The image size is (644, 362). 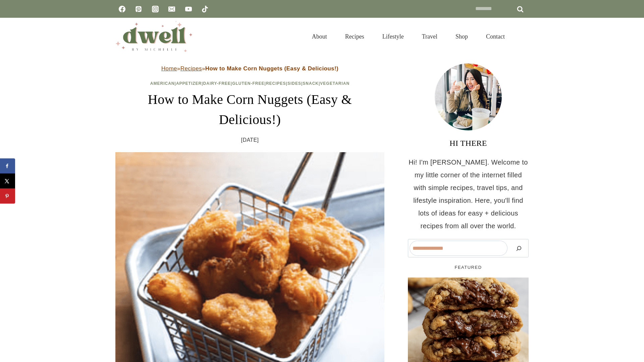 I want to click on a: Appetizer, so click(x=189, y=83).